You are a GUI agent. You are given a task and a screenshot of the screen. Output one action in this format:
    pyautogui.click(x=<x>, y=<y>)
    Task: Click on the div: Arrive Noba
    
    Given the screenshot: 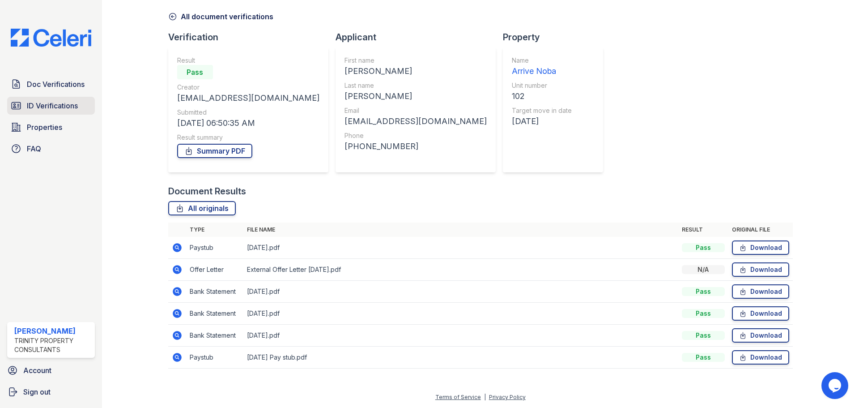 What is the action you would take?
    pyautogui.click(x=542, y=71)
    